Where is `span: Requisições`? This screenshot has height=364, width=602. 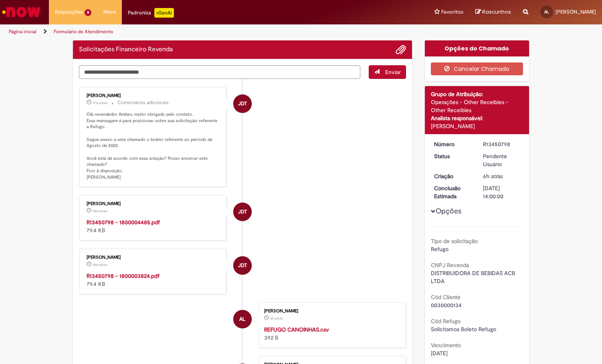
span: Requisições is located at coordinates (69, 12).